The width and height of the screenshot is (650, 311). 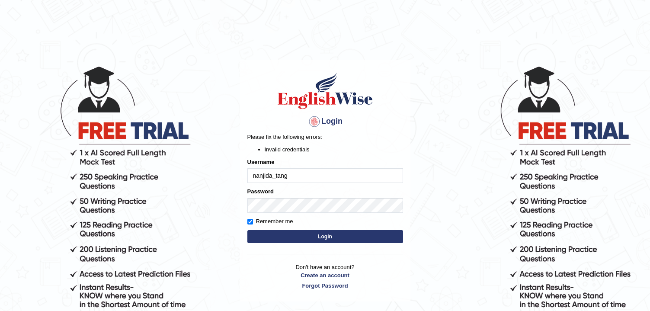 What do you see at coordinates (325, 137) in the screenshot?
I see `p: Please fix the following errors:` at bounding box center [325, 137].